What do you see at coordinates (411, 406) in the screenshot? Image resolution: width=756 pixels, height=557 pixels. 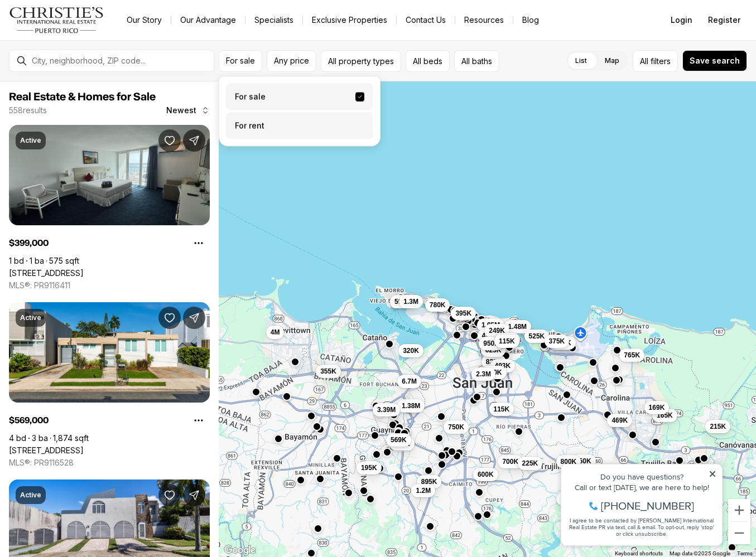 I see `button: 1.38M` at bounding box center [411, 406].